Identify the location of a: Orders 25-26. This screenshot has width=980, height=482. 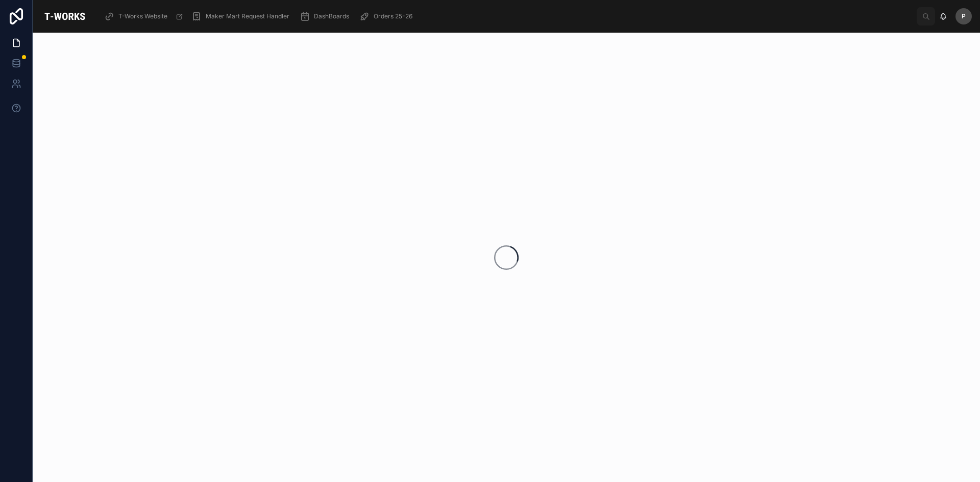
(388, 17).